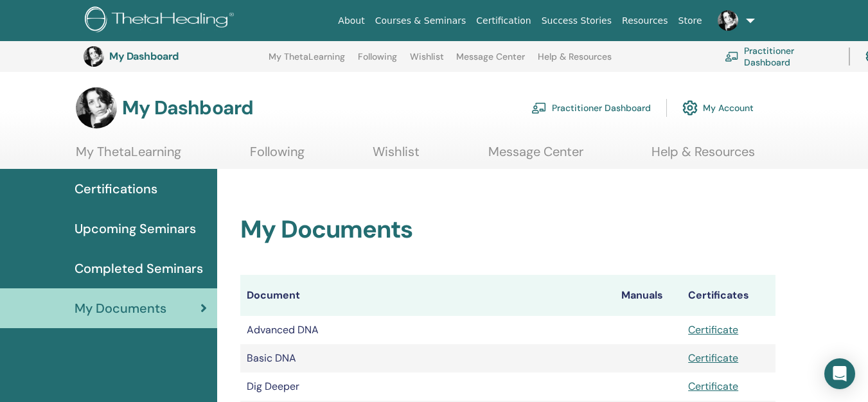 The image size is (868, 402). What do you see at coordinates (645, 20) in the screenshot?
I see `a: Resources` at bounding box center [645, 20].